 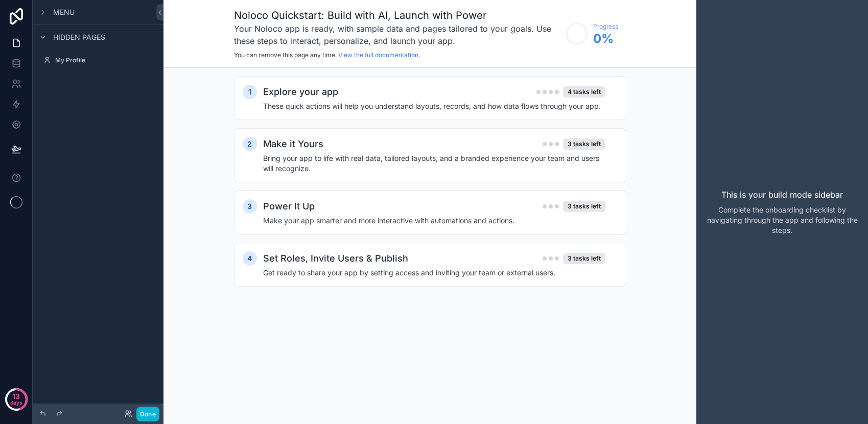 What do you see at coordinates (64, 12) in the screenshot?
I see `span: Menu` at bounding box center [64, 12].